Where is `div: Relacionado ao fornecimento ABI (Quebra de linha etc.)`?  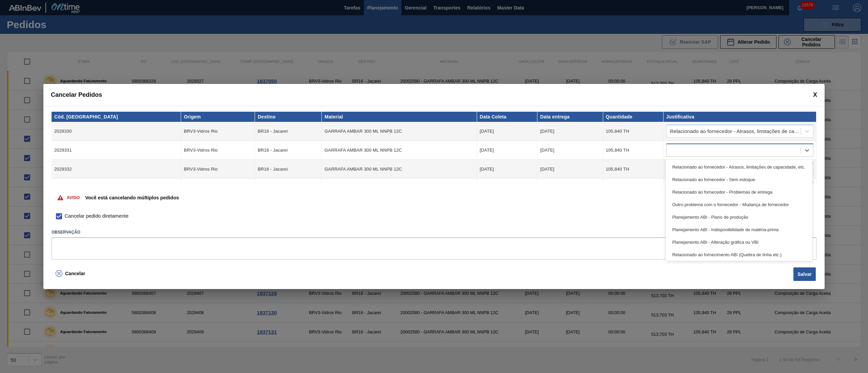 div: Relacionado ao fornecimento ABI (Quebra de linha etc.) is located at coordinates (739, 255).